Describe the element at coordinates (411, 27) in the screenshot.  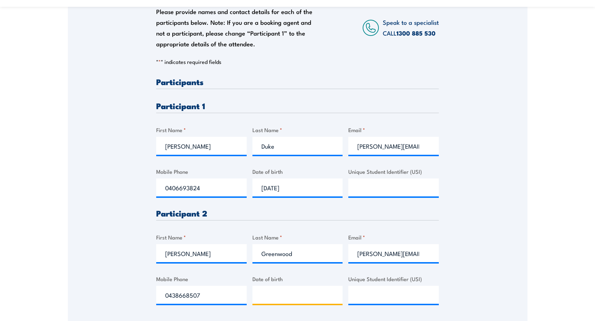
I see `span: Speak to a specialist CALL` at that location.